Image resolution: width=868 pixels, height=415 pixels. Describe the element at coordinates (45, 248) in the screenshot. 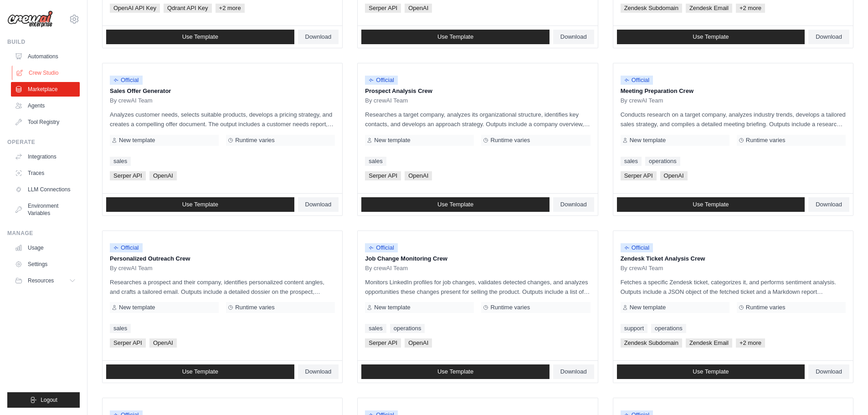

I see `a: Usage` at that location.